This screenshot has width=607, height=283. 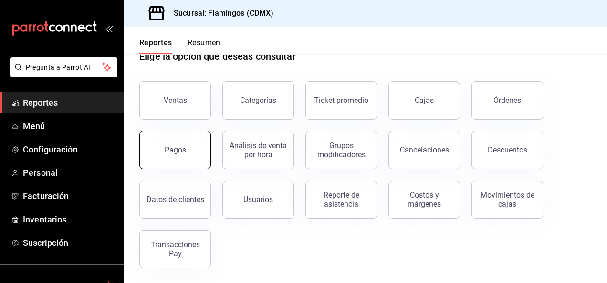 I want to click on h3: Sucursal: Flamingos (CDMX), so click(x=219, y=13).